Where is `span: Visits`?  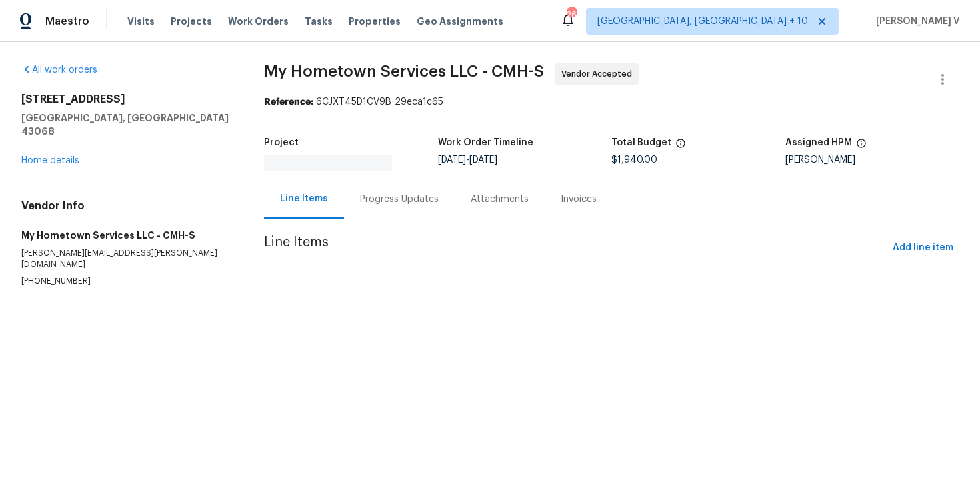
span: Visits is located at coordinates (141, 21).